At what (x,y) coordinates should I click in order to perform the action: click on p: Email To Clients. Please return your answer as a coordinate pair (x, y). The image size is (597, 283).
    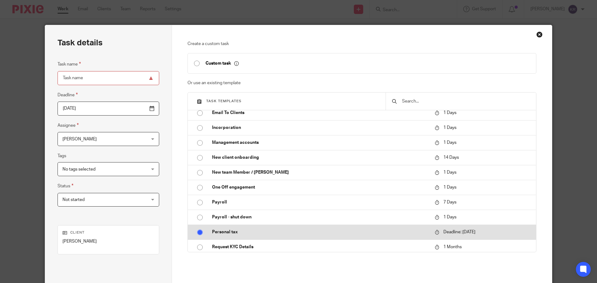
    Looking at the image, I should click on (320, 113).